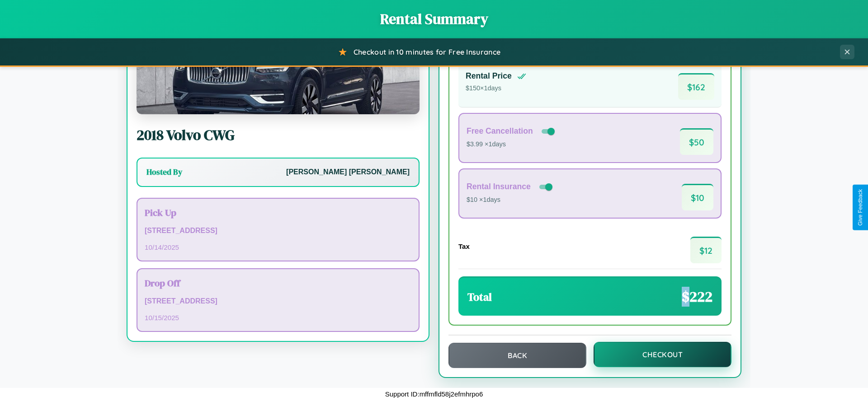 The height and width of the screenshot is (415, 868). What do you see at coordinates (697, 142) in the screenshot?
I see `span: $ 50` at bounding box center [697, 142].